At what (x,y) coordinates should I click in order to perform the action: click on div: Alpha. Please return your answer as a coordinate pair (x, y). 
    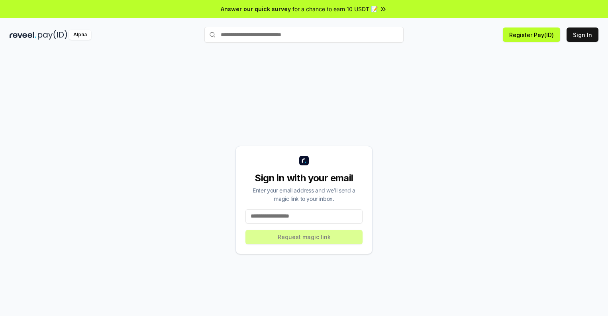
    Looking at the image, I should click on (80, 35).